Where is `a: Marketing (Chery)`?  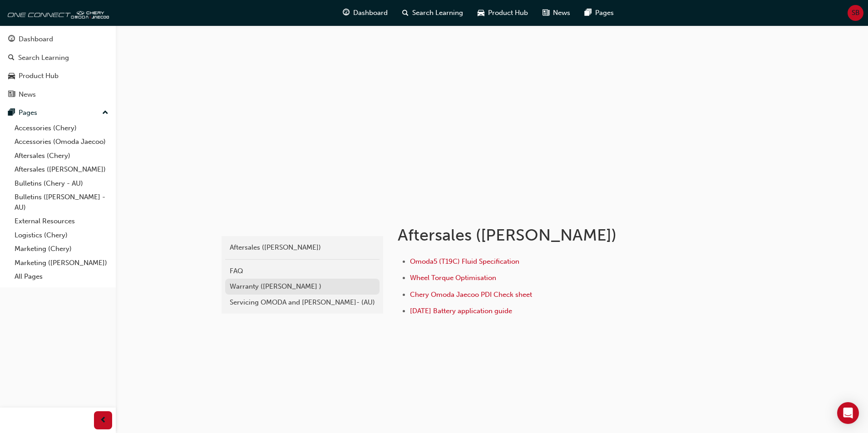
a: Marketing (Chery) is located at coordinates (61, 249).